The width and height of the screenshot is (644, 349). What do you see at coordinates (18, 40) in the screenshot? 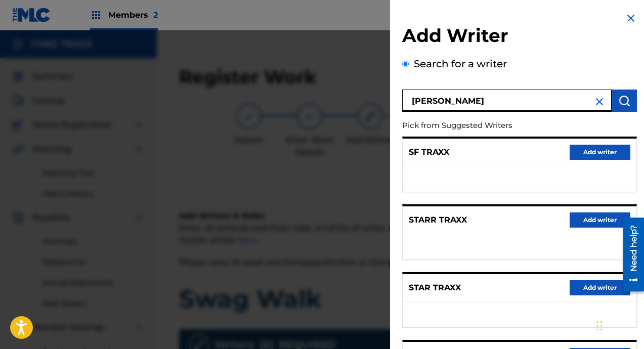
I see `div: Open Resource Center` at bounding box center [18, 40].